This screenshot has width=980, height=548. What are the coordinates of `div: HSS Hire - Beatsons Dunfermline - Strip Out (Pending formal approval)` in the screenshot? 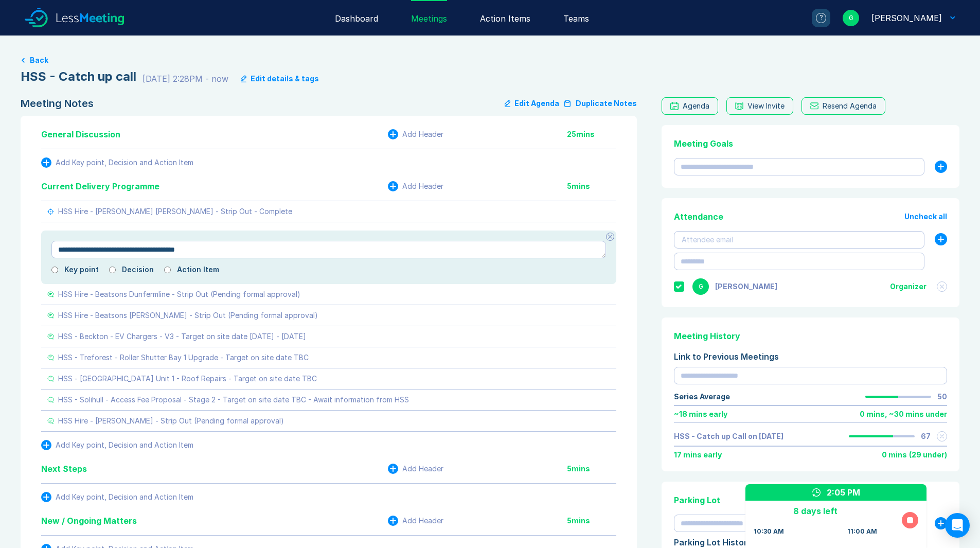 It's located at (179, 294).